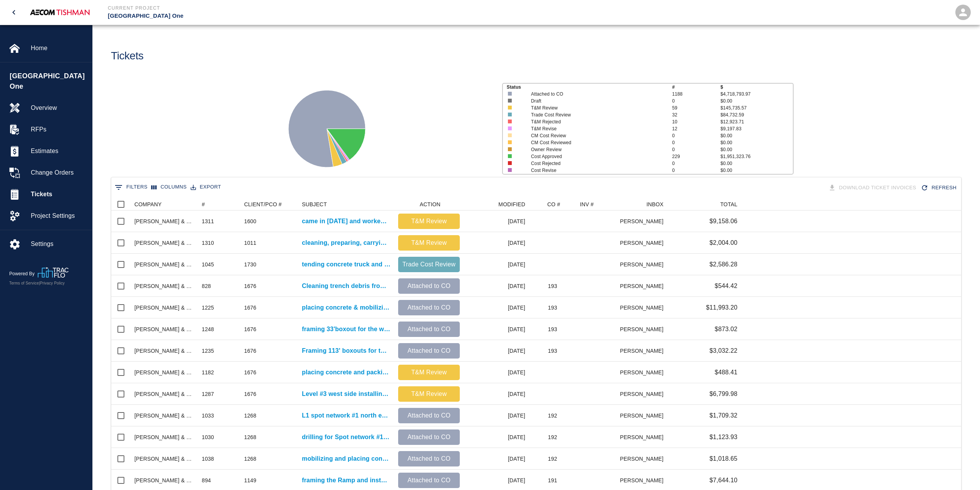 Image resolution: width=980 pixels, height=490 pixels. I want to click on button: open drawer, so click(14, 13).